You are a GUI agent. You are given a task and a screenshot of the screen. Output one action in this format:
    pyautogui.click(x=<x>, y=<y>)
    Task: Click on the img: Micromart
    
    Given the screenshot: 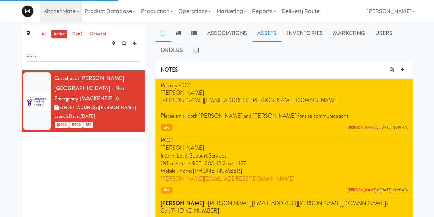 What is the action you would take?
    pyautogui.click(x=27, y=11)
    